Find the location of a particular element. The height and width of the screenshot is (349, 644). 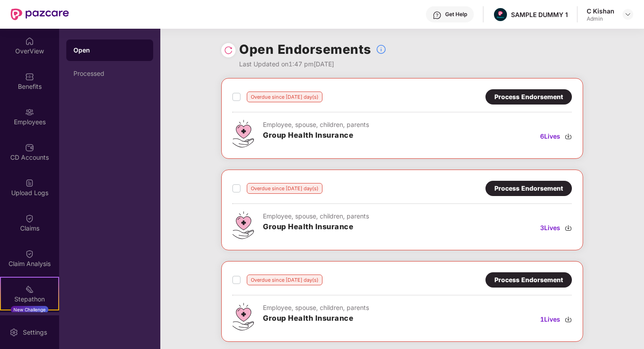

div: New Challenge is located at coordinates (30, 310).